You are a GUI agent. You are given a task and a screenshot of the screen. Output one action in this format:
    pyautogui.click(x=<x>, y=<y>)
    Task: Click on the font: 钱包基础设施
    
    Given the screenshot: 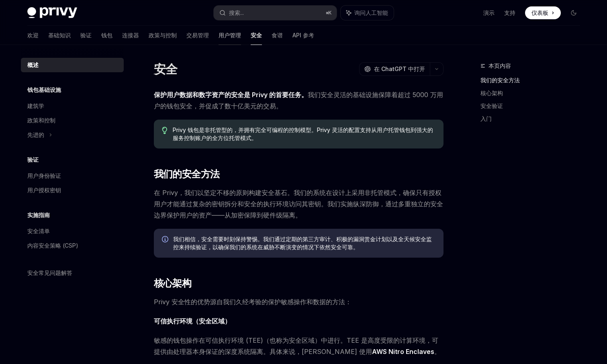 What is the action you would take?
    pyautogui.click(x=44, y=90)
    